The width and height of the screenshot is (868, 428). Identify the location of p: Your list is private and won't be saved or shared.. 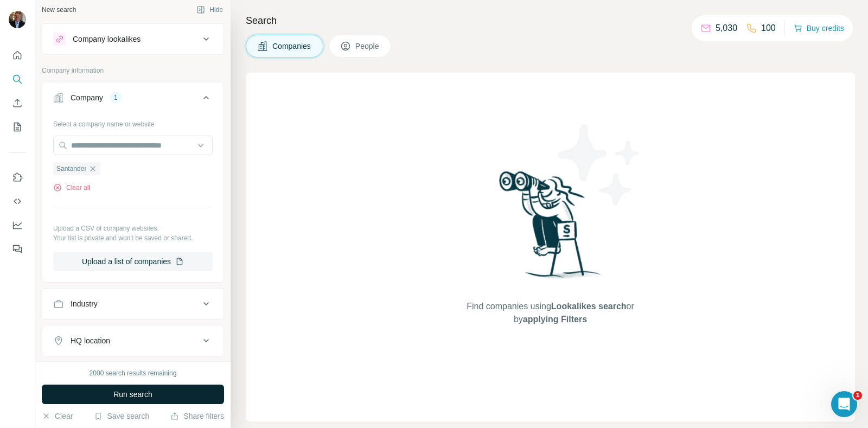
(133, 238).